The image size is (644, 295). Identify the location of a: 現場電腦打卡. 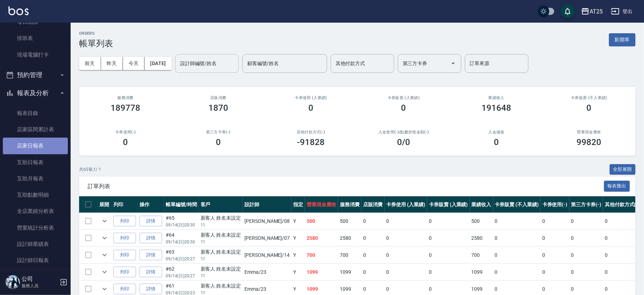
(36, 55).